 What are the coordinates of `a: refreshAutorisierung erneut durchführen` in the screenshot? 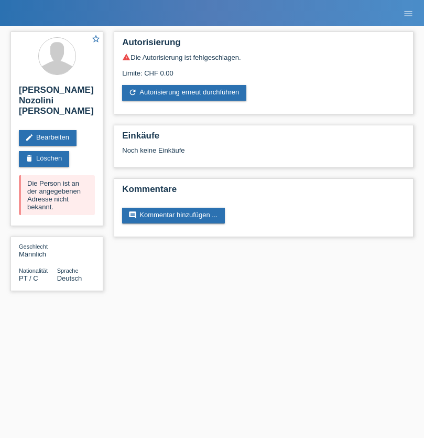 It's located at (184, 93).